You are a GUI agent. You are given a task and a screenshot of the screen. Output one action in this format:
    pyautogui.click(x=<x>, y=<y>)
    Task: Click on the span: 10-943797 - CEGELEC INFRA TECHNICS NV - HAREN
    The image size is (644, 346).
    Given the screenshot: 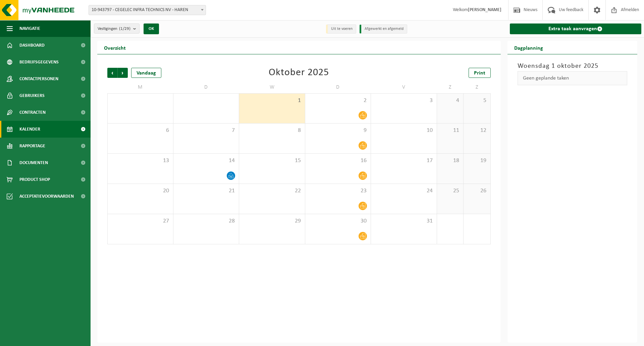 What is the action you would take?
    pyautogui.click(x=147, y=10)
    